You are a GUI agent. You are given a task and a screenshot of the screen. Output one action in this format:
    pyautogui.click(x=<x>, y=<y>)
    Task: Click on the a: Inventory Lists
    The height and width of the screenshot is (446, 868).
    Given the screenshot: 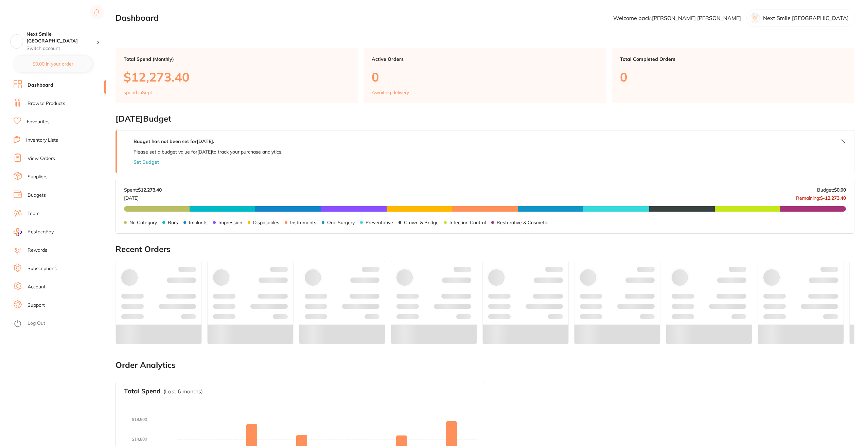 What is the action you would take?
    pyautogui.click(x=42, y=140)
    